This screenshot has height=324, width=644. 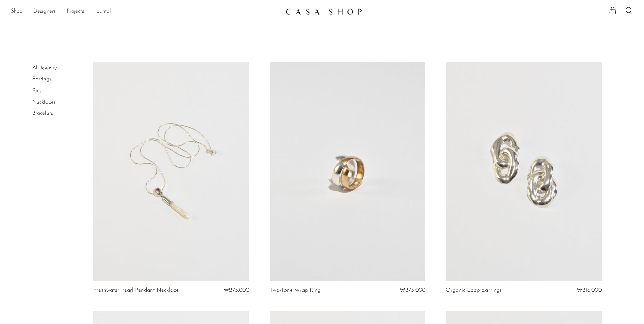 What do you see at coordinates (45, 68) in the screenshot?
I see `a: All Jewelry` at bounding box center [45, 68].